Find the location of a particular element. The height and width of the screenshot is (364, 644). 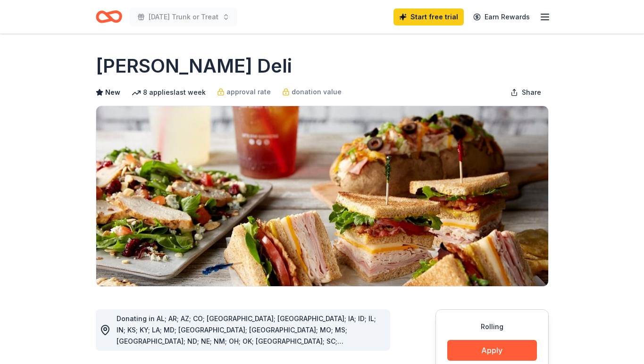

span: New is located at coordinates (113, 93).